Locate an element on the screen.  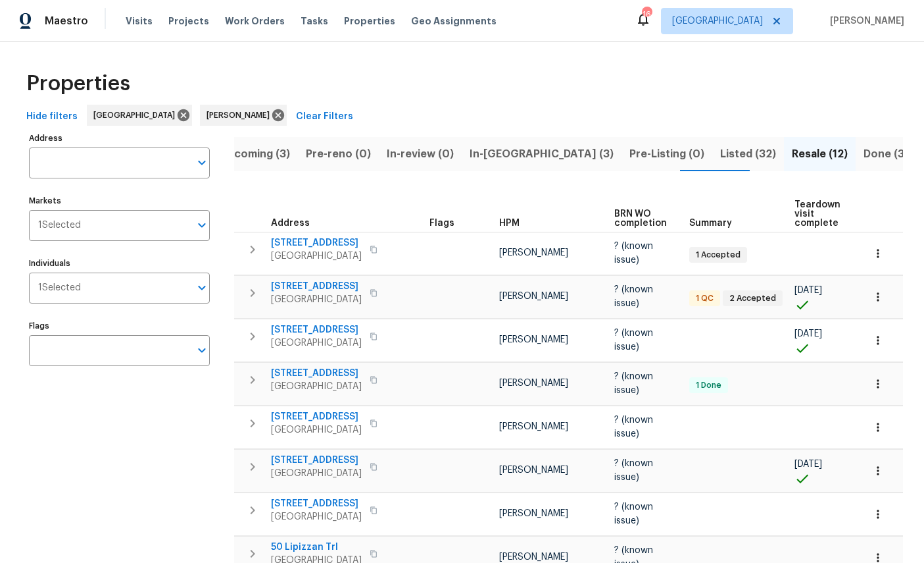
span: Visits is located at coordinates (139, 21).